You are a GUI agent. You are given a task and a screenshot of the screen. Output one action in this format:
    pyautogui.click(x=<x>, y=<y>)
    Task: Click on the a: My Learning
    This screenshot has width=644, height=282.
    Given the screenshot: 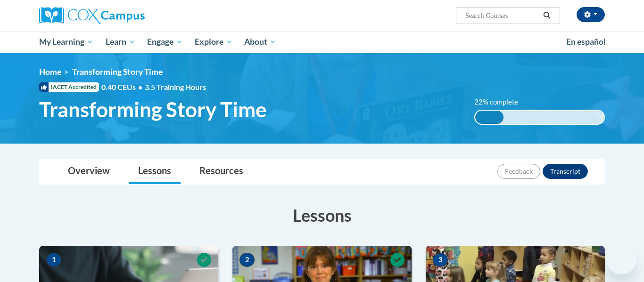 What is the action you would take?
    pyautogui.click(x=66, y=42)
    